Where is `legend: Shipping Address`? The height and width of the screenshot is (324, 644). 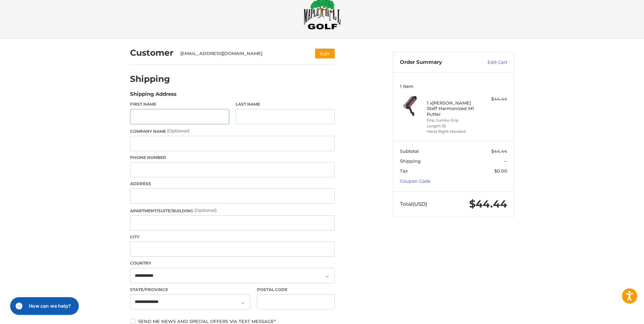 legend: Shipping Address is located at coordinates (153, 96).